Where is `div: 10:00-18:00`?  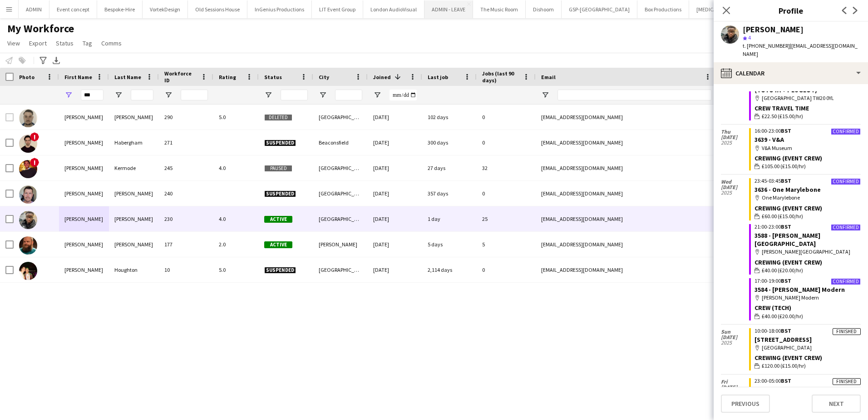
div: 10:00-18:00 is located at coordinates (808, 331).